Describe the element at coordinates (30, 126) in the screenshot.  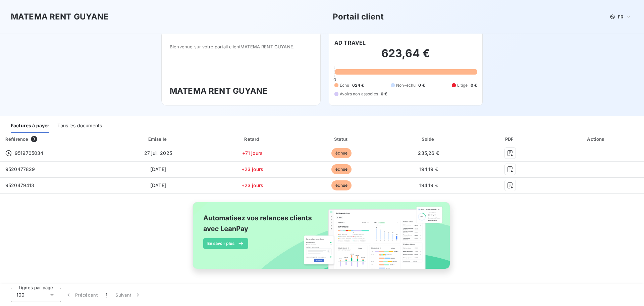
I see `div: Factures à payer` at that location.